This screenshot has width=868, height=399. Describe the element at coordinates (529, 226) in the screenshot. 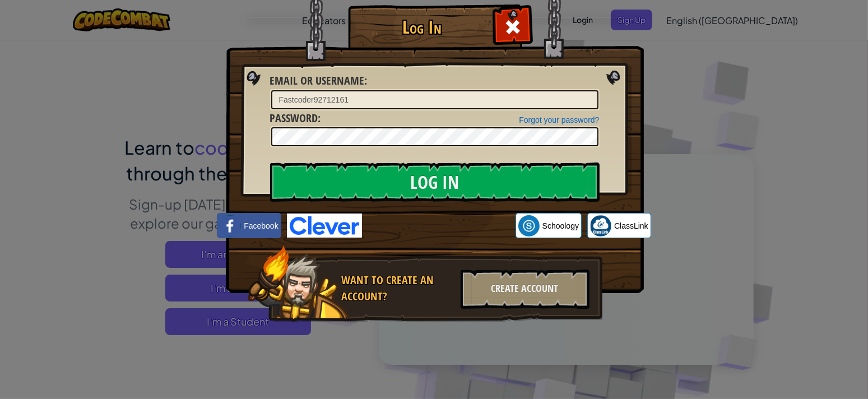

I see `img: schoology.png` at that location.